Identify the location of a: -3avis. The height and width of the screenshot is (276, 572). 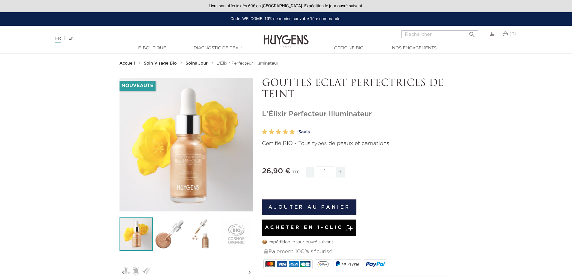
(374, 132).